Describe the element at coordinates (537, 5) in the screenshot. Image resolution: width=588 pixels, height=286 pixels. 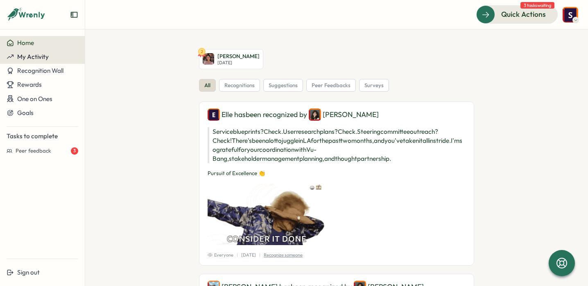
I see `span: 3 tasks waiting` at that location.